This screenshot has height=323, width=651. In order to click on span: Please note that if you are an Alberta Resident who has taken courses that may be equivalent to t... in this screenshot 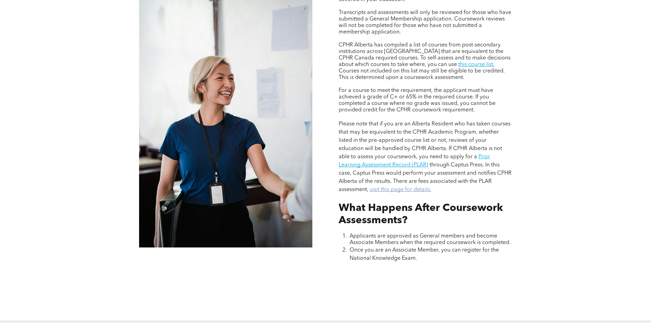, I will do `click(424, 140)`.